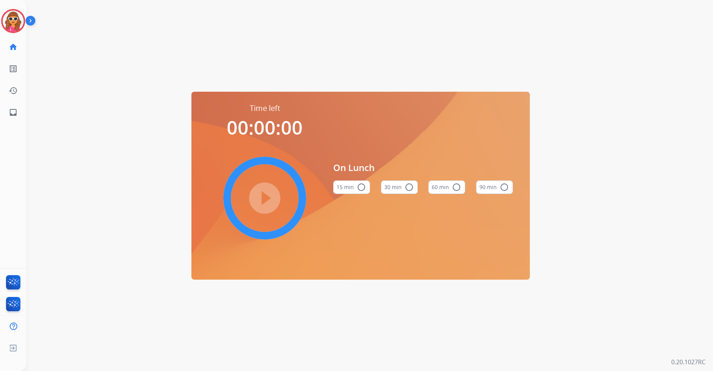  What do you see at coordinates (265, 127) in the screenshot?
I see `span: 00:00:00` at bounding box center [265, 127].